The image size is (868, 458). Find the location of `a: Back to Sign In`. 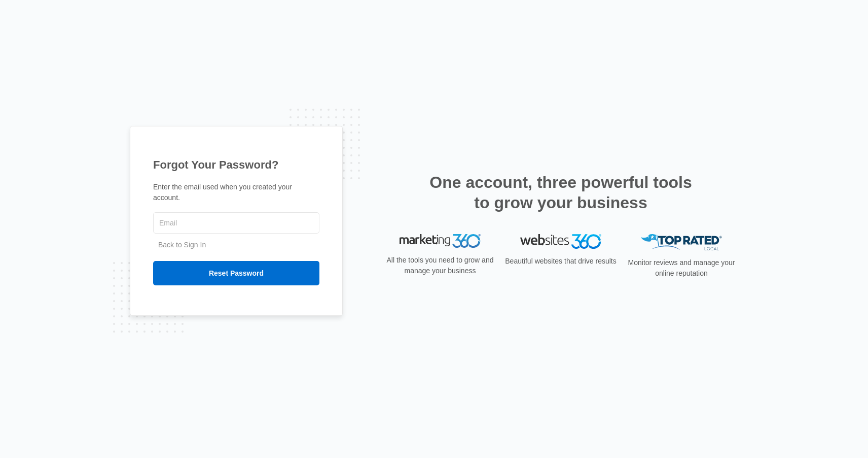

a: Back to Sign In is located at coordinates (182, 245).